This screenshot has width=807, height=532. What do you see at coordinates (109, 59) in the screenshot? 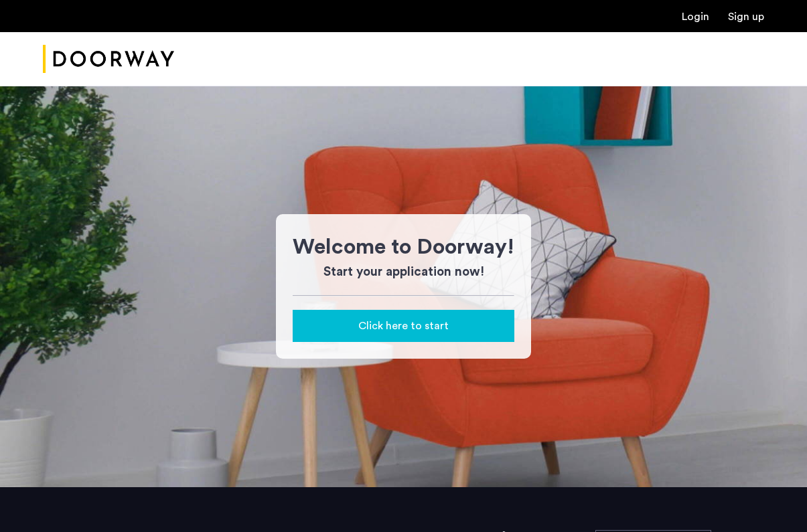
I see `a: Cazamio Logo` at bounding box center [109, 59].